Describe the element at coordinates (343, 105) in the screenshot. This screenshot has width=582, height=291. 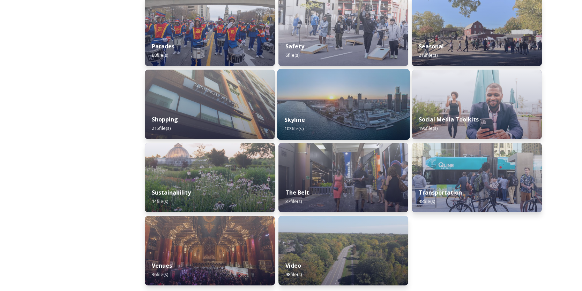
I see `img: 1c183ad6-ea5d-43bf-8d64-8aacebe3bb37.jpg` at that location.